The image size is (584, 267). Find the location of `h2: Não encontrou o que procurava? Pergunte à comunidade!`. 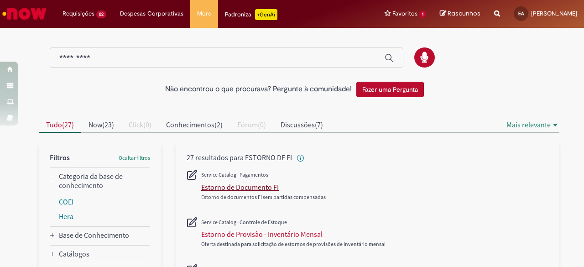

h2: Não encontrou o que procurava? Pergunte à comunidade! is located at coordinates (258, 89).